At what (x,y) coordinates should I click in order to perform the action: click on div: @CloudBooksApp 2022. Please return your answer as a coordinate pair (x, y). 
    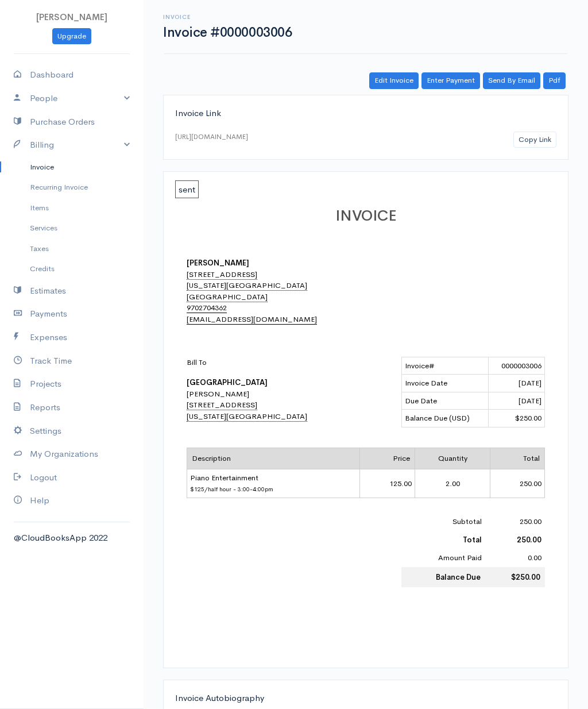
    Looking at the image, I should click on (72, 537).